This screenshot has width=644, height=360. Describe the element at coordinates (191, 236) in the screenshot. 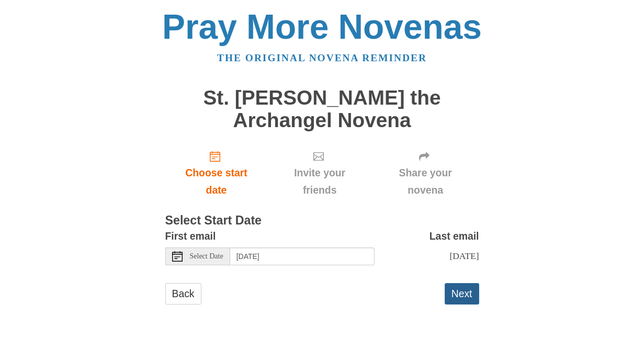

I see `label: First email` at that location.